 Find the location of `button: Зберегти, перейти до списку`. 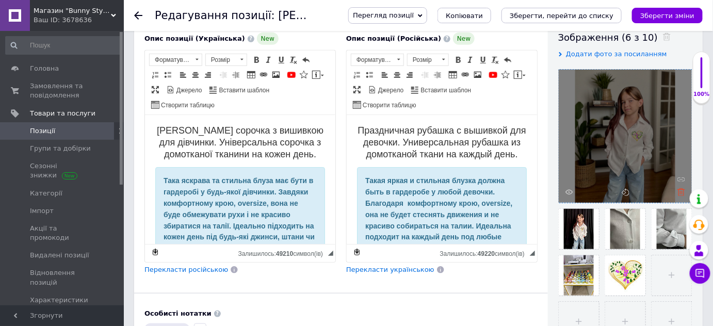

button: Зберегти, перейти до списку is located at coordinates (561, 15).